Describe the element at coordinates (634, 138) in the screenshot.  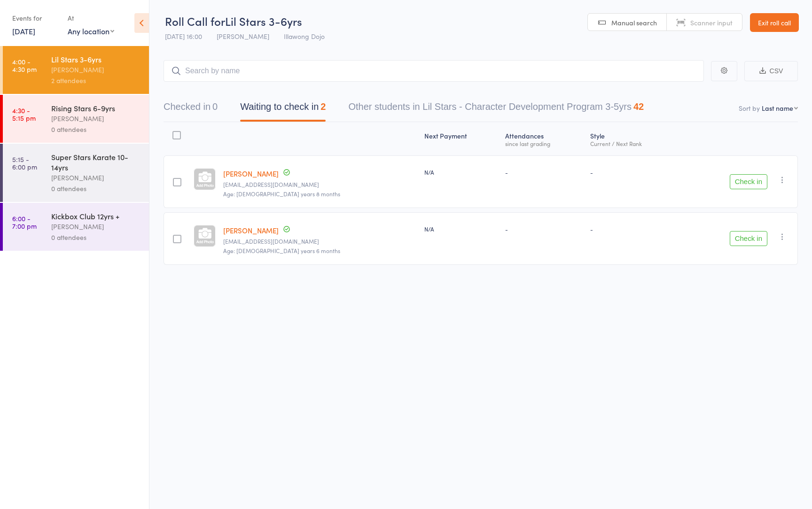
I see `div: Style` at that location.